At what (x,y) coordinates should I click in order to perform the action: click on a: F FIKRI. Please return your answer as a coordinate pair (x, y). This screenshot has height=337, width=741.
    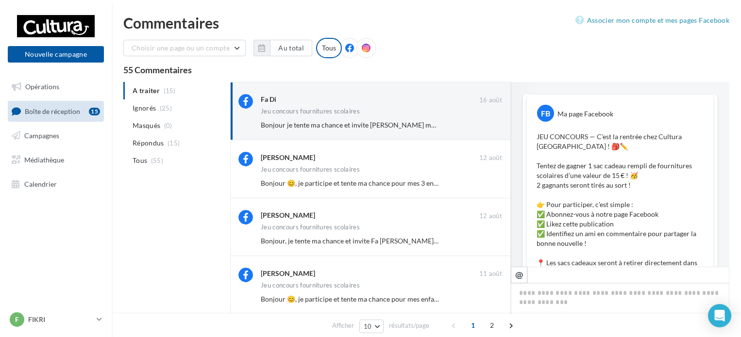
    Looking at the image, I should click on (56, 320).